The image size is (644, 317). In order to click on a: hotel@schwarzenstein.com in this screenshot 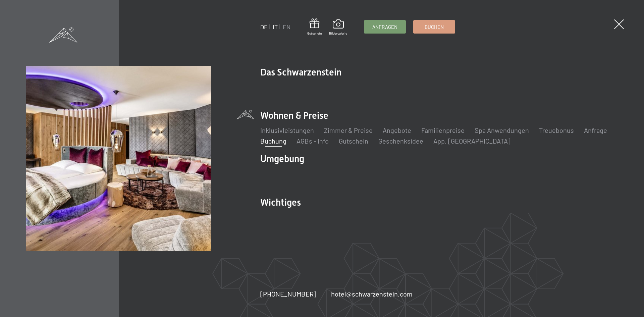, I will do `click(372, 294)`.